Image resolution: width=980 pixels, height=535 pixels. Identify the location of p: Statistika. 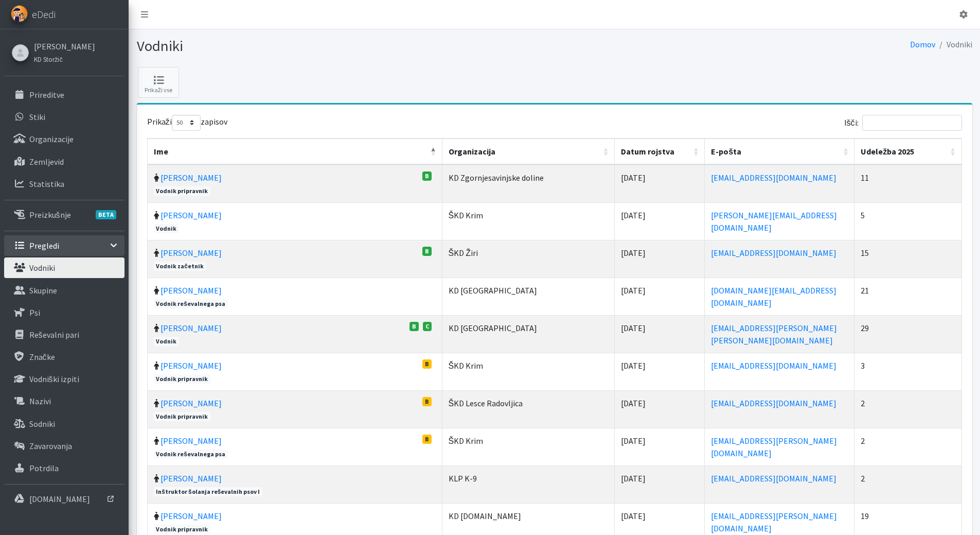
(47, 184).